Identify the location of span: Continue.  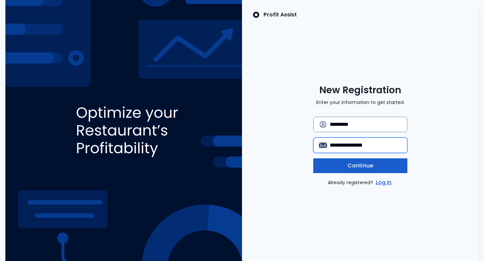
(360, 166).